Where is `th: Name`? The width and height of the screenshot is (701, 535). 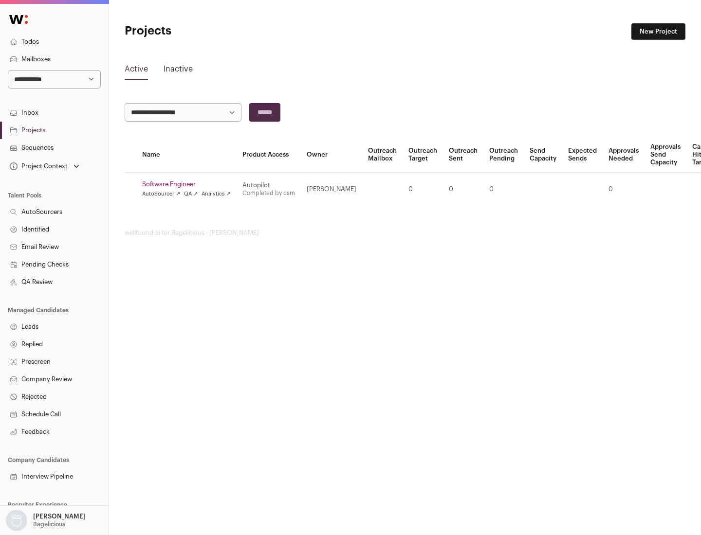 th: Name is located at coordinates (186, 155).